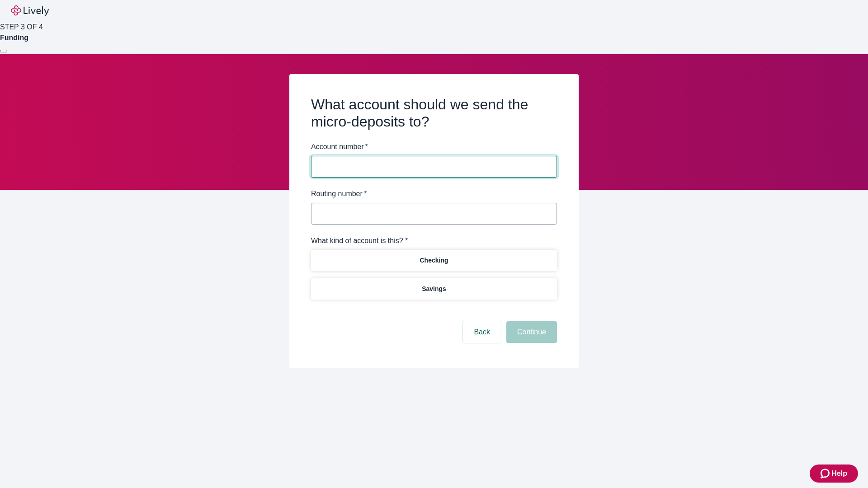 The height and width of the screenshot is (488, 868). What do you see at coordinates (30, 11) in the screenshot?
I see `img: Lively` at bounding box center [30, 11].